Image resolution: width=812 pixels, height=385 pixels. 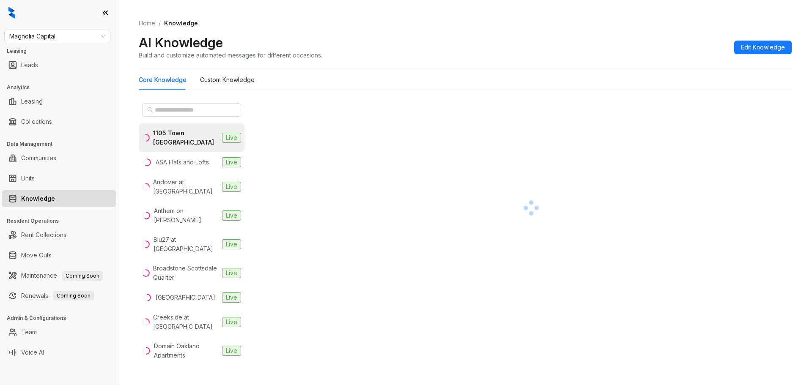 I want to click on div: Domain Oakland Apartments, so click(x=186, y=351).